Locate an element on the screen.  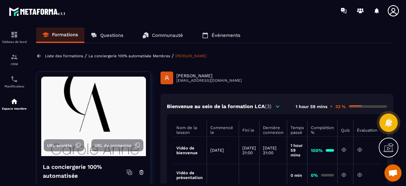
h4: La conciergerie 100% automatisée is located at coordinates (85, 171).